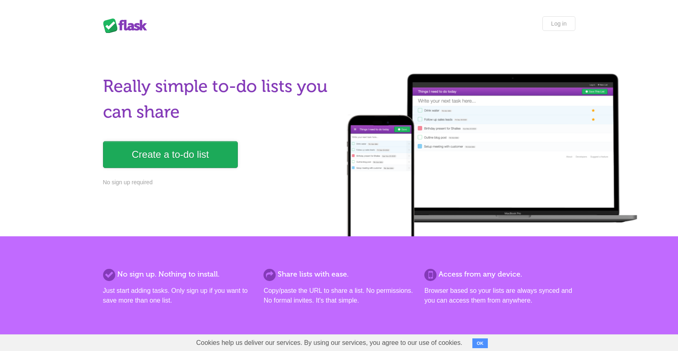 The image size is (678, 351). Describe the element at coordinates (219, 99) in the screenshot. I see `h1: Really simple to-do lists you can share` at that location.